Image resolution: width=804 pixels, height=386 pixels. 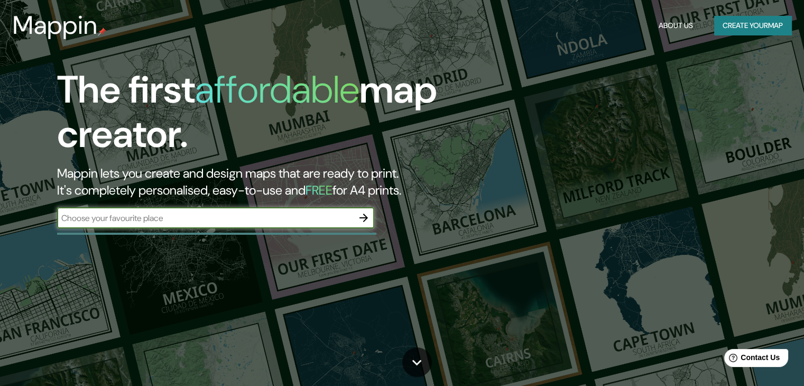 What do you see at coordinates (753, 25) in the screenshot?
I see `button: Create yourmap` at bounding box center [753, 25].